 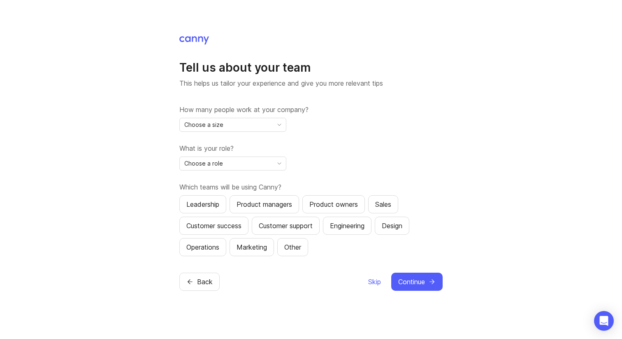 What do you see at coordinates (293, 247) in the screenshot?
I see `div: Other` at bounding box center [293, 247].